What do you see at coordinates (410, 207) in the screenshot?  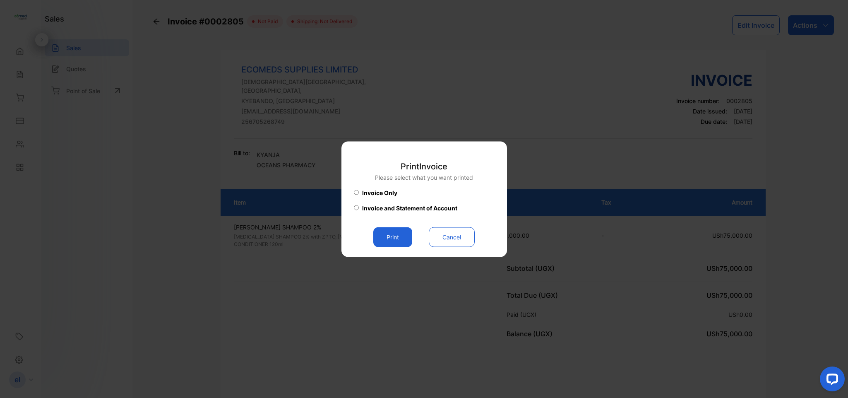 I see `span: Invoice and Statement of Account` at bounding box center [410, 207].